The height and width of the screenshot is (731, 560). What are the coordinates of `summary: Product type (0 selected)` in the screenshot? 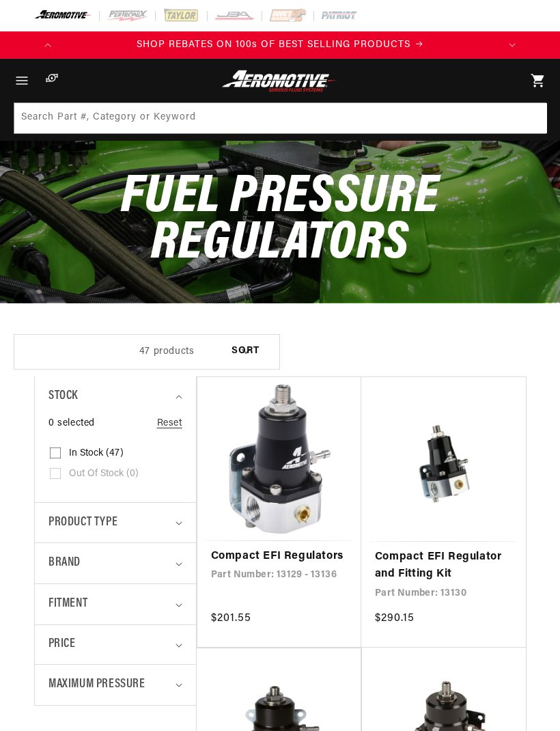 It's located at (115, 523).